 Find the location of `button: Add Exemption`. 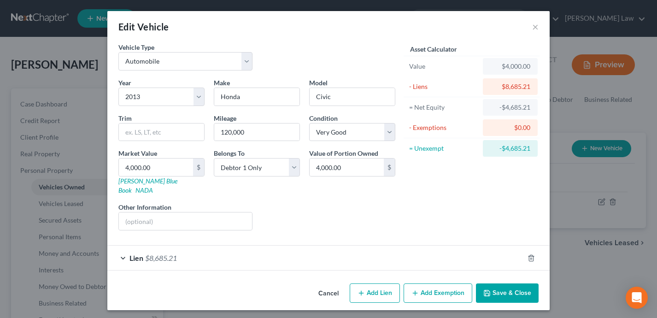

button: Add Exemption is located at coordinates (437, 293).